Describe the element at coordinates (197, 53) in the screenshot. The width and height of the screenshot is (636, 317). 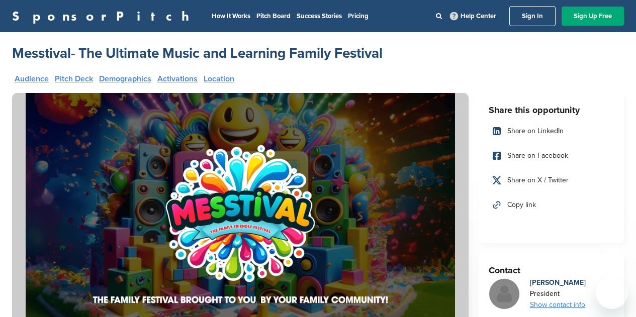
I see `a: Messtival- The Ultimate Music and Learning Family Festival` at that location.